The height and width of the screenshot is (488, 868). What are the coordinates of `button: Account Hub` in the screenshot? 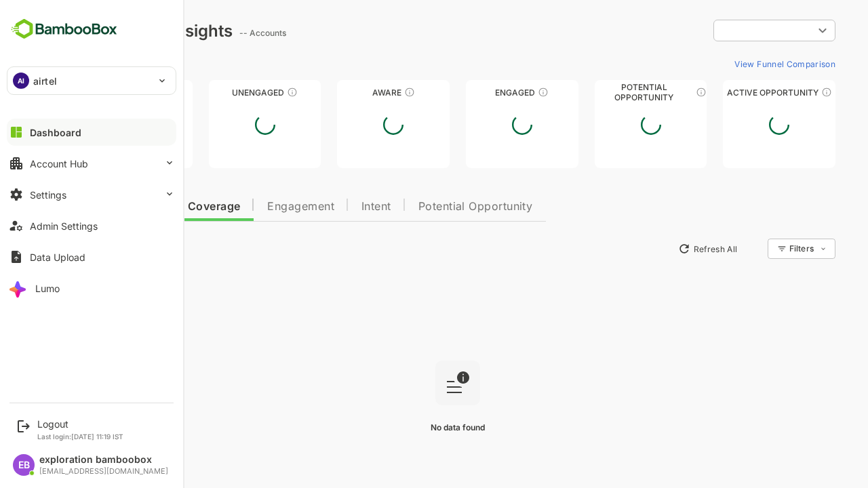 It's located at (92, 163).